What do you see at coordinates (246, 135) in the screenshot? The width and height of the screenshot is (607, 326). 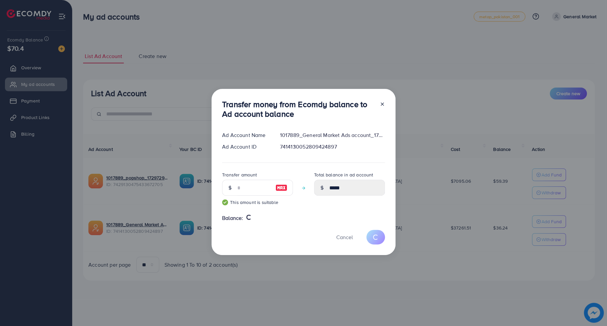 I see `div: Ad Account Name` at bounding box center [246, 135].